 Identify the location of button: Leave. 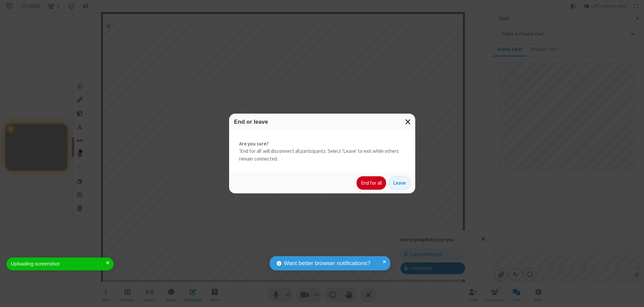
(400, 183).